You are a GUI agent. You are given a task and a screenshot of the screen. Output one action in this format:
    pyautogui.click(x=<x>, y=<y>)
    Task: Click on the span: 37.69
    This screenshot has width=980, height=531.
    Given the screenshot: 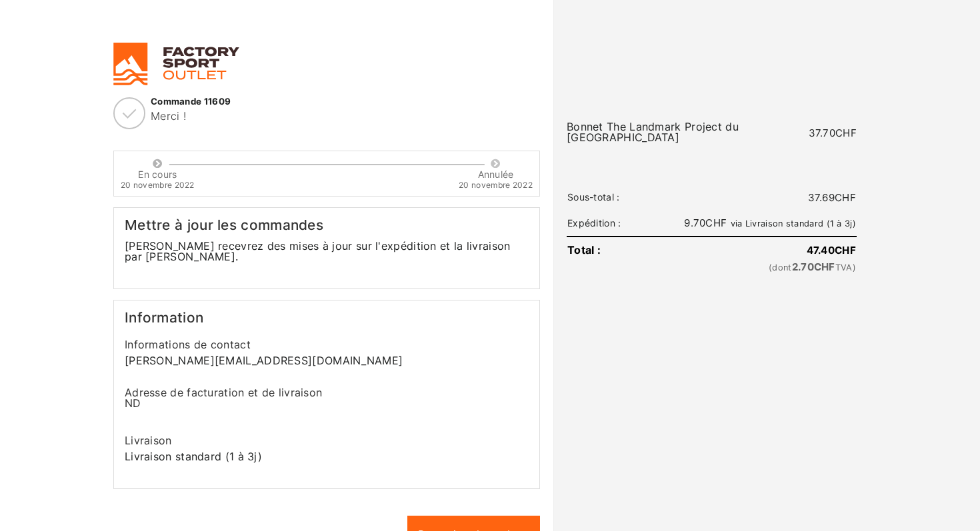 What is the action you would take?
    pyautogui.click(x=832, y=197)
    